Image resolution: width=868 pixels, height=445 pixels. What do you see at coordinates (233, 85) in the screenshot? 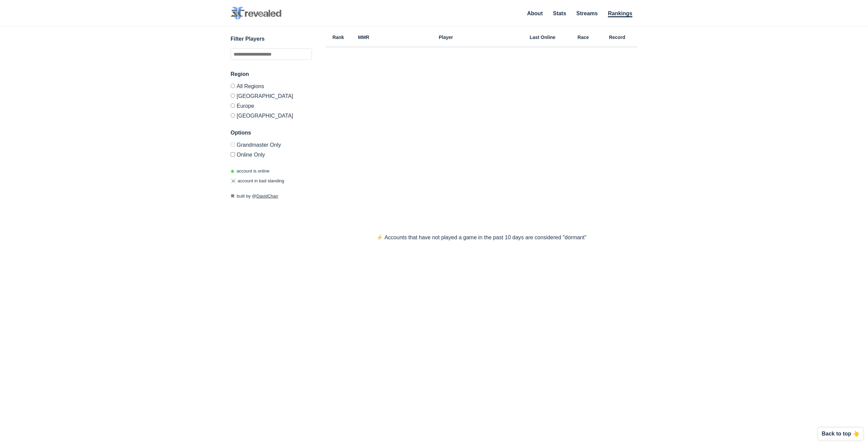
I see `input: All Regions` at bounding box center [233, 85].